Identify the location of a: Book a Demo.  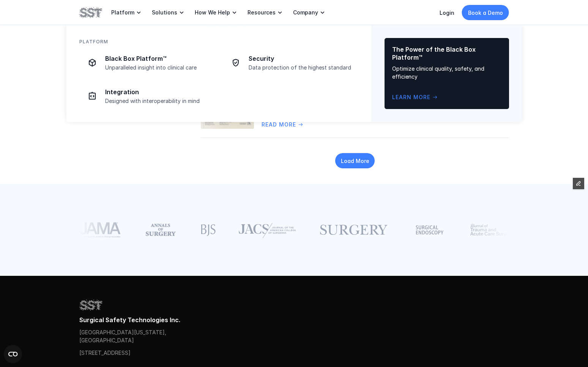
(485, 13).